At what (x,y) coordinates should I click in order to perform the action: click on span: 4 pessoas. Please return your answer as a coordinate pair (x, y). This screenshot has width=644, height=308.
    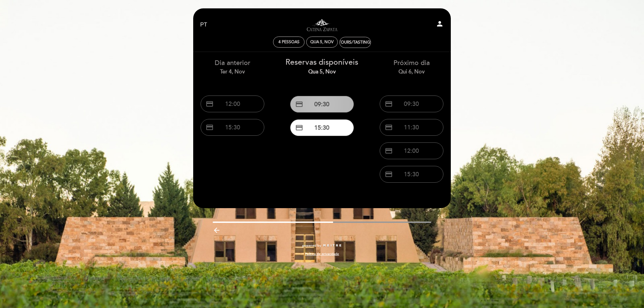
    Looking at the image, I should click on (289, 42).